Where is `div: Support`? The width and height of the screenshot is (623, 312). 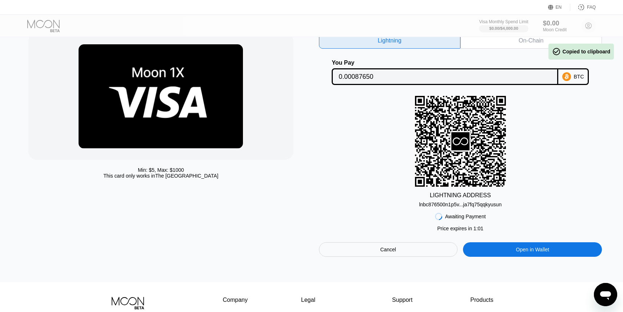 div: Support is located at coordinates (404, 300).